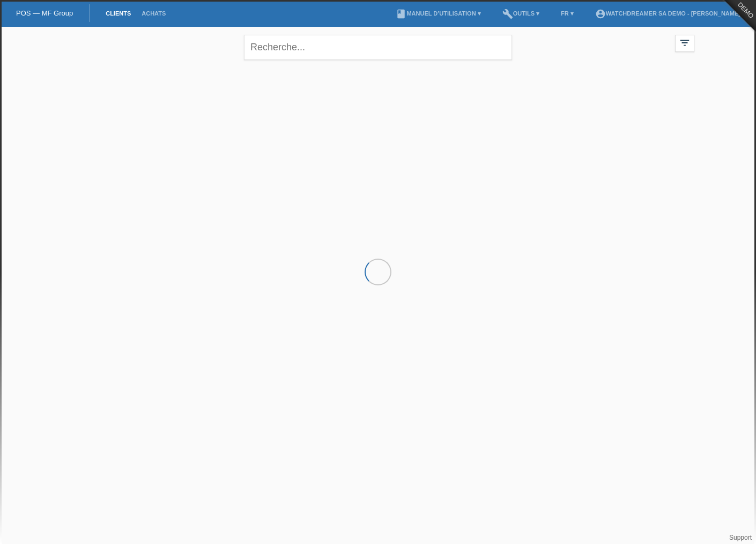  Describe the element at coordinates (684, 43) in the screenshot. I see `i: filter_list` at that location.